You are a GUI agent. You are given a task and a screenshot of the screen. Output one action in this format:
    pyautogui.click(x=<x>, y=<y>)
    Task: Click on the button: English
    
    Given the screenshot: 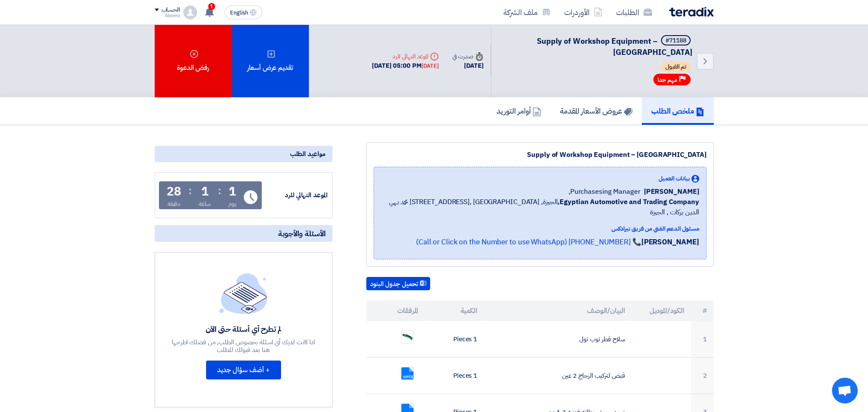 What is the action you would take?
    pyautogui.click(x=244, y=12)
    